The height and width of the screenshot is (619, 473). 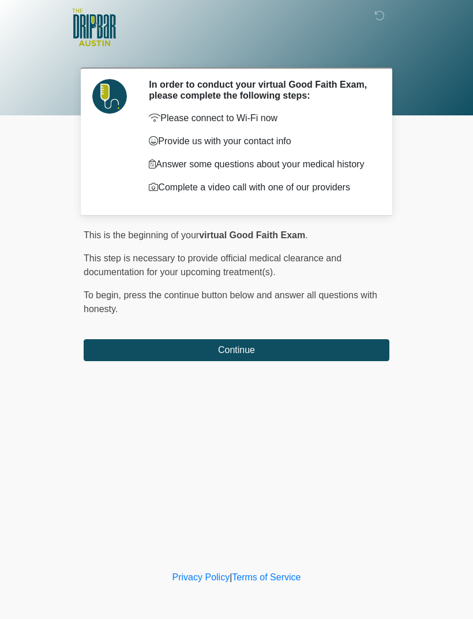 What do you see at coordinates (230, 302) in the screenshot?
I see `span: press the continue button below and answer all questions with honesty.` at bounding box center [230, 302].